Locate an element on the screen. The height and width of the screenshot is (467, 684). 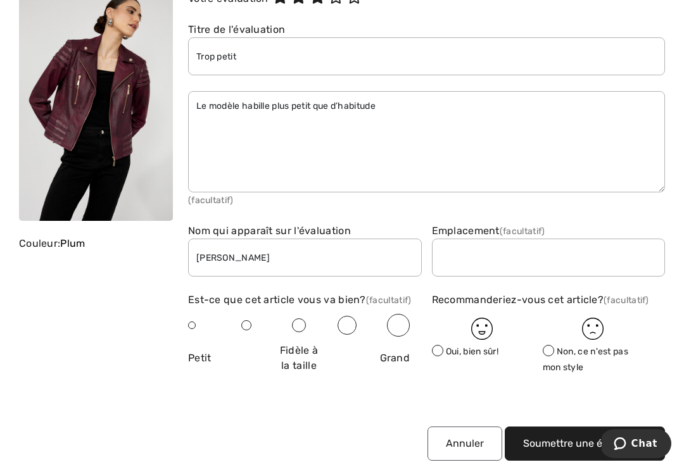
button: Annuler is located at coordinates (465, 444).